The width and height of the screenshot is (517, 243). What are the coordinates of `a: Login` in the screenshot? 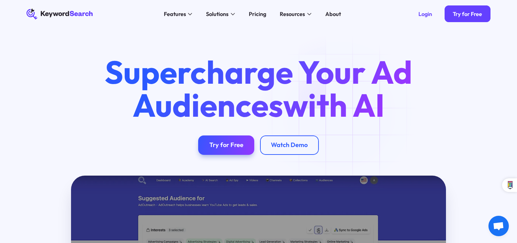 It's located at (425, 14).